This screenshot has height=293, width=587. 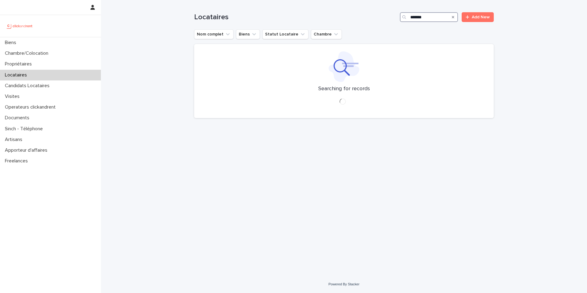 I want to click on p: Freelances, so click(x=17, y=161).